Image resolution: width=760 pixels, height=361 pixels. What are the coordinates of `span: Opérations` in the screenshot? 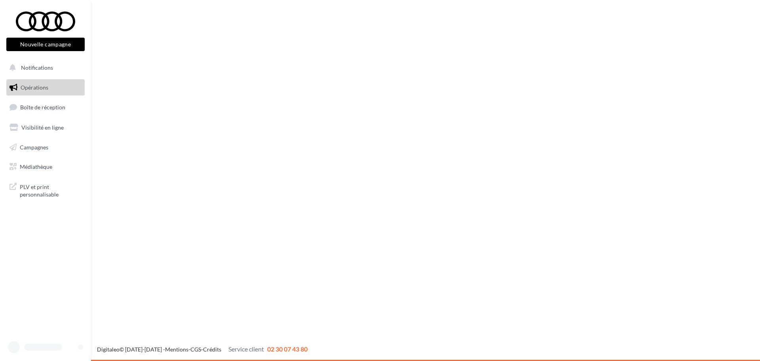 It's located at (34, 87).